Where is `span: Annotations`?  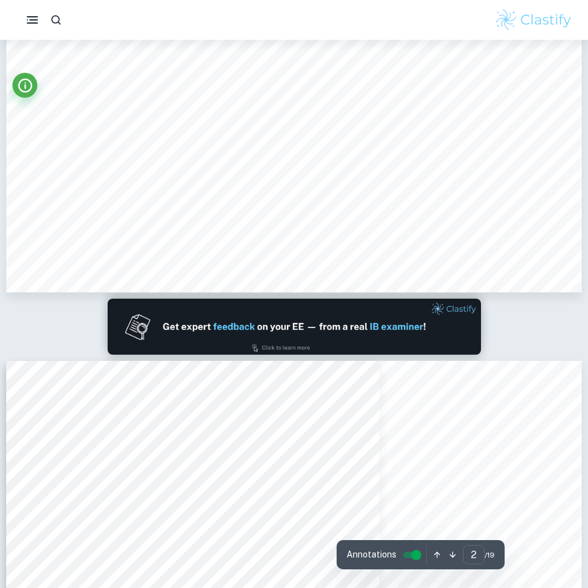
span: Annotations is located at coordinates (372, 554).